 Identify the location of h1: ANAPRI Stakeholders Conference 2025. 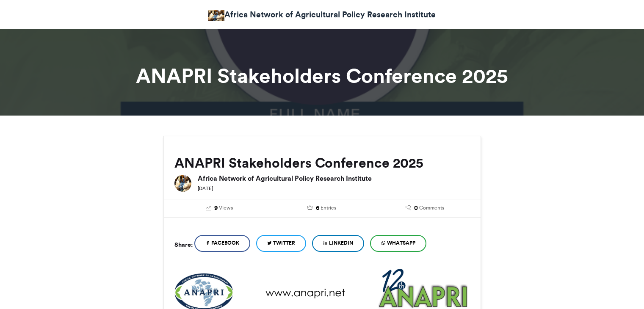
(322, 76).